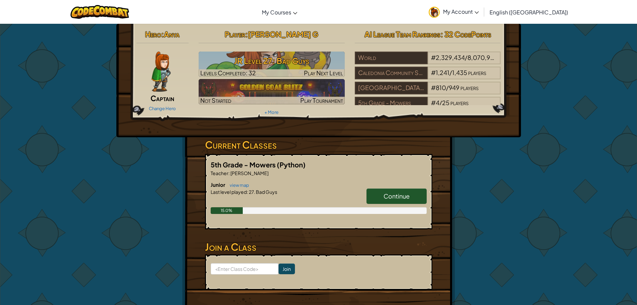 This screenshot has width=637, height=305. Describe the element at coordinates (244, 269) in the screenshot. I see `input: <Enter Class Code>` at that location.